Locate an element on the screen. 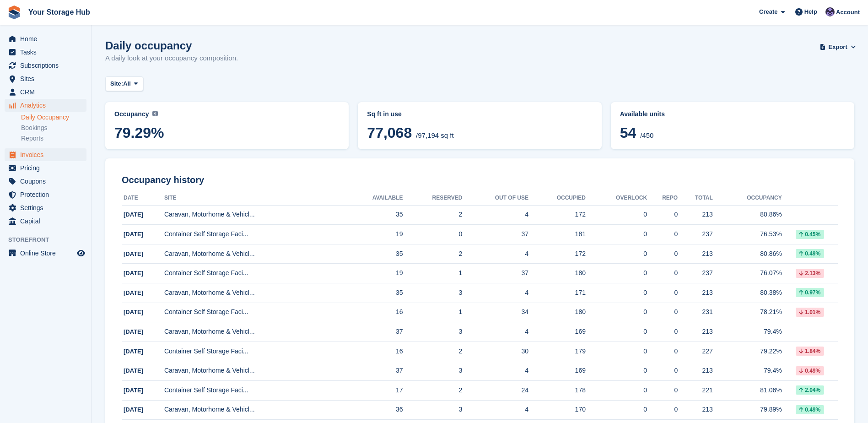  span: Home is located at coordinates (48, 39).